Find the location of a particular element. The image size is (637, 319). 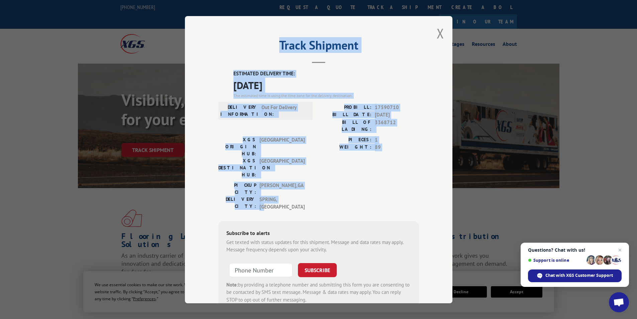

div: The estimated time is using the time zone for the delivery destination. is located at coordinates (326, 95).